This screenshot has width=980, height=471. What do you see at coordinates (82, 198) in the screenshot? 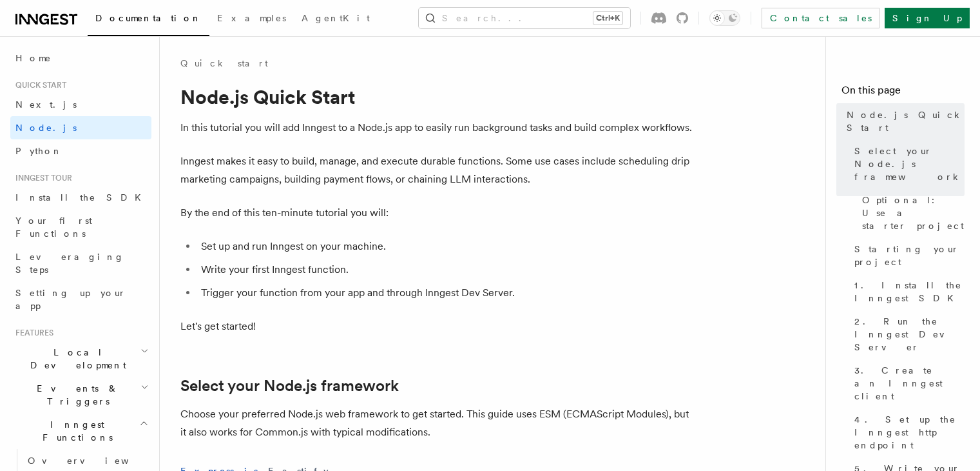
I see `span: Install the SDK` at bounding box center [82, 198].